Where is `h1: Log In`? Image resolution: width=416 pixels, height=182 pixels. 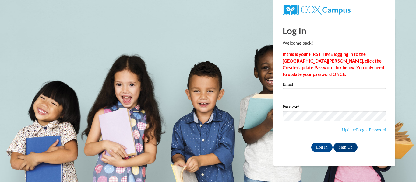 h1: Log In is located at coordinates (334, 30).